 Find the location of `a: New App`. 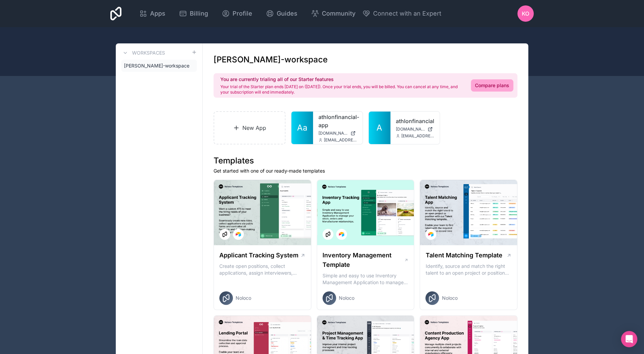

a: New App is located at coordinates (249, 128).